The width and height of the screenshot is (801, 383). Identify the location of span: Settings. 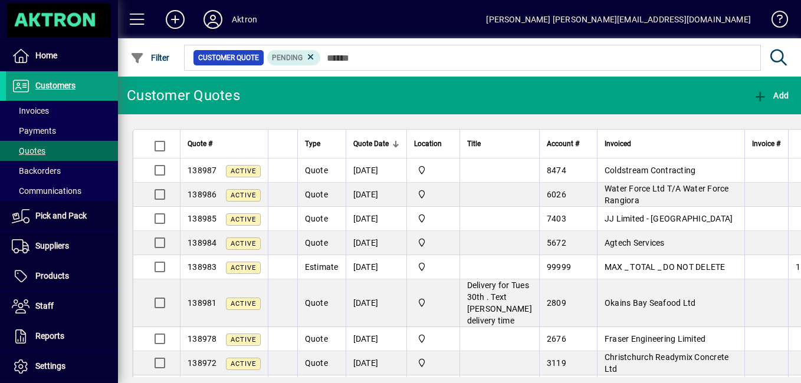
(50, 366).